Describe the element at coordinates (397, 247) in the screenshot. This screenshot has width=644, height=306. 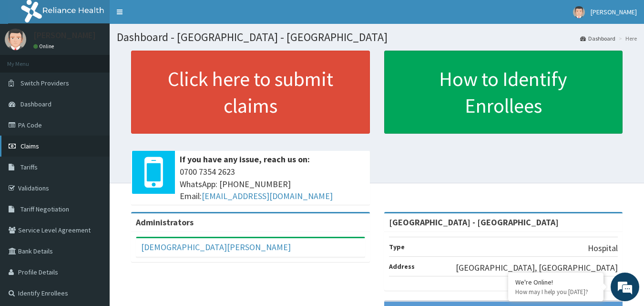
I see `b: Type` at that location.